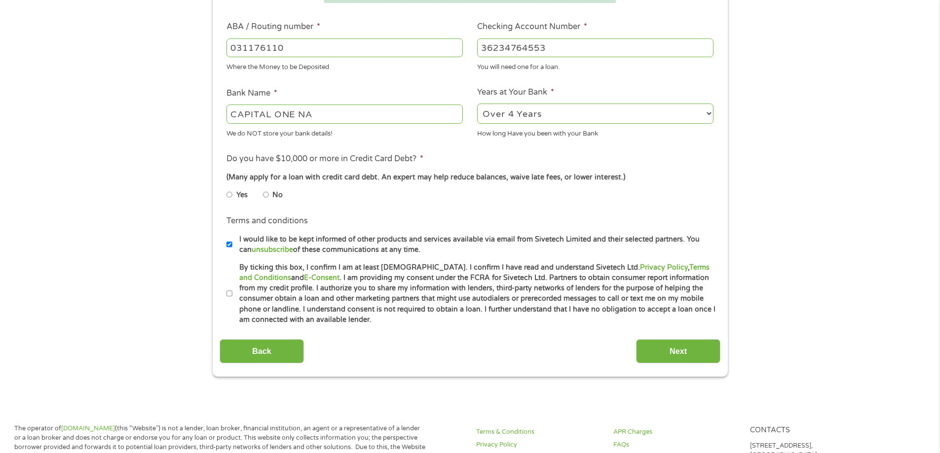 This screenshot has width=940, height=453. What do you see at coordinates (272, 250) in the screenshot?
I see `a: unsubscribe` at bounding box center [272, 250].